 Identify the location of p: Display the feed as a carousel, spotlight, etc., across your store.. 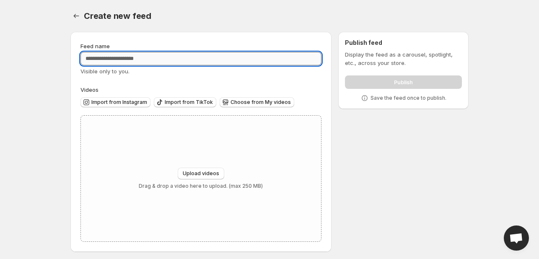
(403, 59).